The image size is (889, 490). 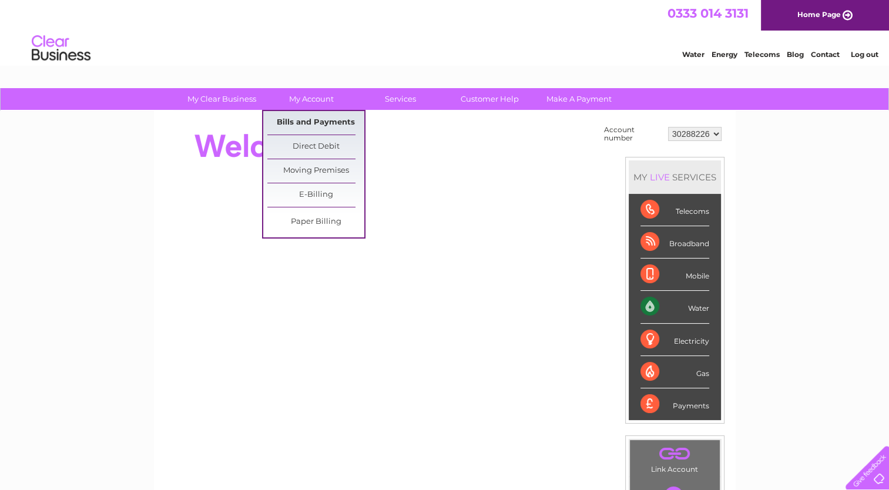 What do you see at coordinates (633, 134) in the screenshot?
I see `td: Account number` at bounding box center [633, 134].